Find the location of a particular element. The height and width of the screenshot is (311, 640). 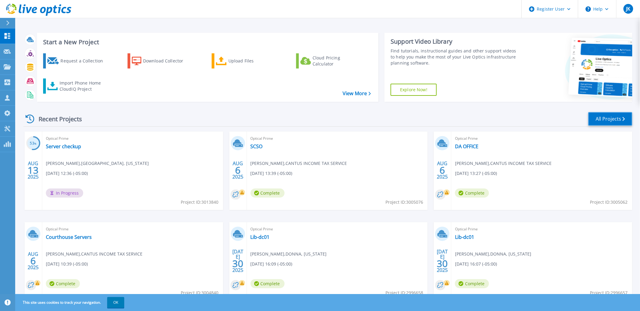

span: Project ID: 2996658 is located at coordinates (404, 293).